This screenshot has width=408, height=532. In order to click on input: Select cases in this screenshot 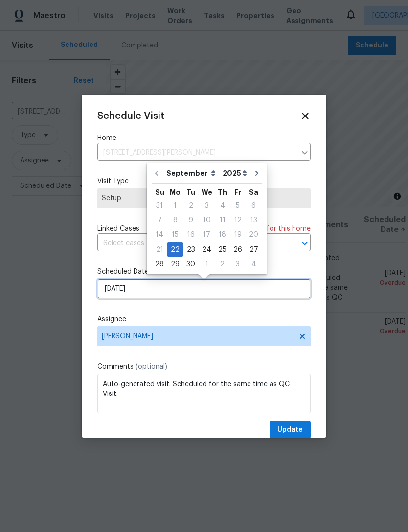, I will do `click(191, 243)`.